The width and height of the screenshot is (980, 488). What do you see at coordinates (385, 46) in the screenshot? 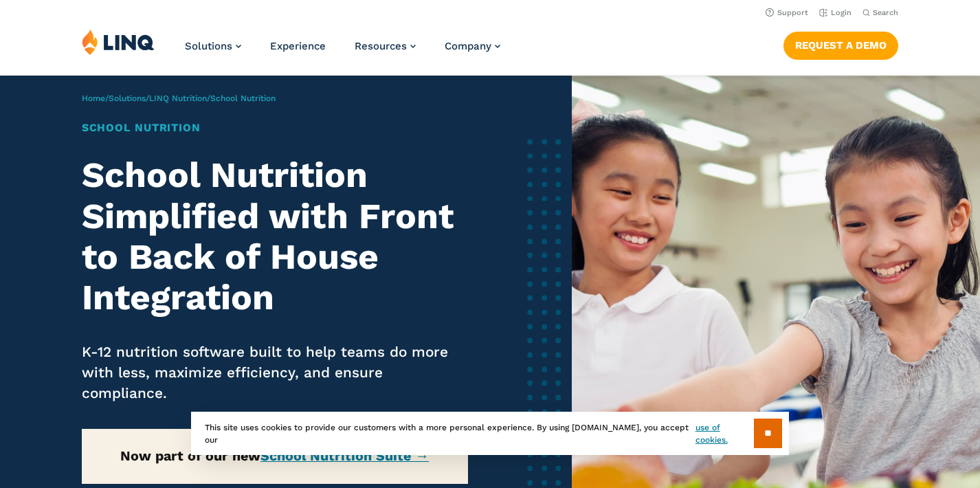
I see `a: Resources` at bounding box center [385, 46].